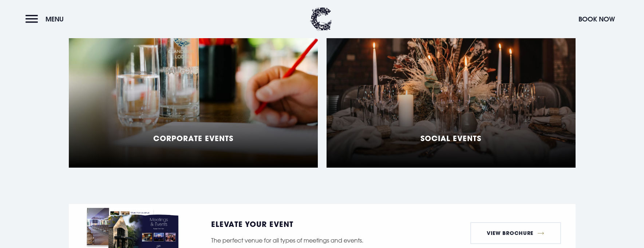  I want to click on span: Menu, so click(55, 19).